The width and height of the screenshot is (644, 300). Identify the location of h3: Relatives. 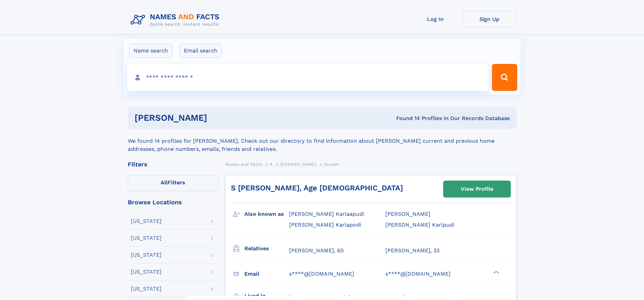
(267, 248).